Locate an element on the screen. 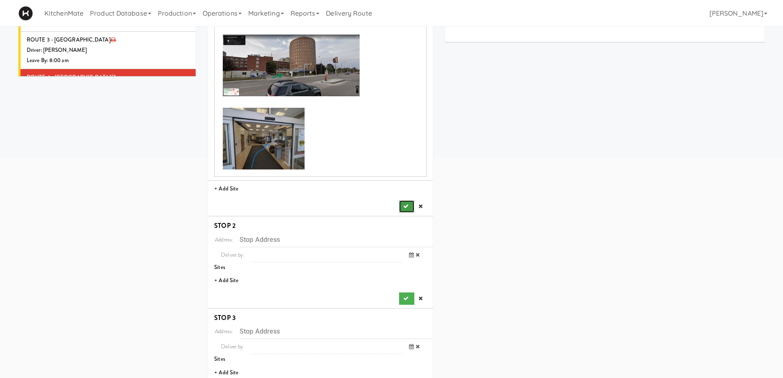  li: STOP 2Address:Deliver by: Sites+ Add Site is located at coordinates (320, 262).